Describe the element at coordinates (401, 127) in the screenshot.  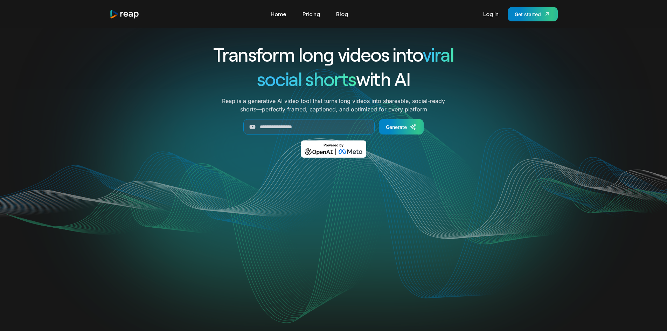
I see `a: Generate` at that location.